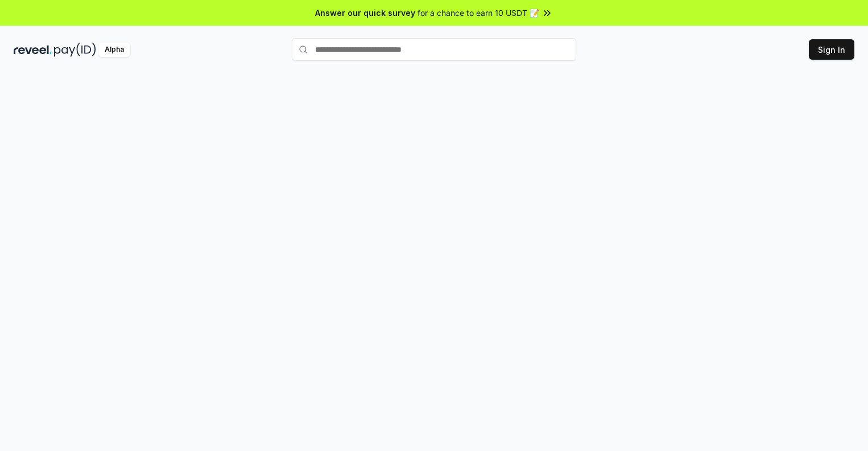 This screenshot has width=868, height=451. What do you see at coordinates (115, 50) in the screenshot?
I see `div: Alpha` at bounding box center [115, 50].